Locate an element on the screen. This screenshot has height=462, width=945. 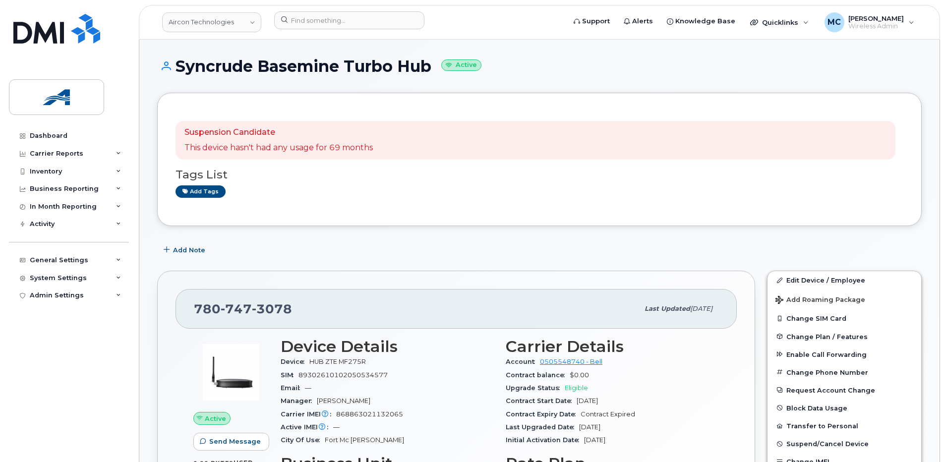
button: Change SIM Card is located at coordinates (845, 318).